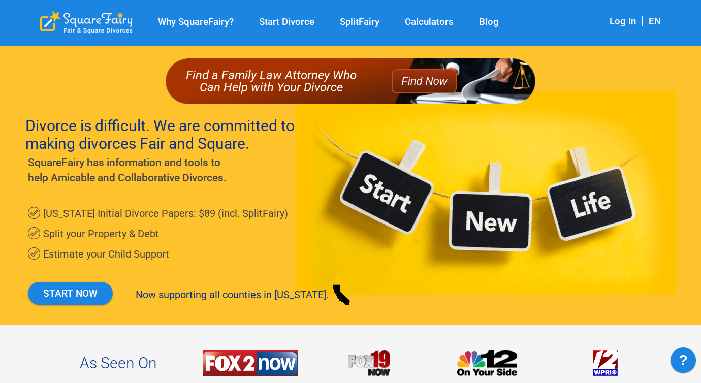  What do you see at coordinates (287, 22) in the screenshot?
I see `a: Start Divorce` at bounding box center [287, 22].